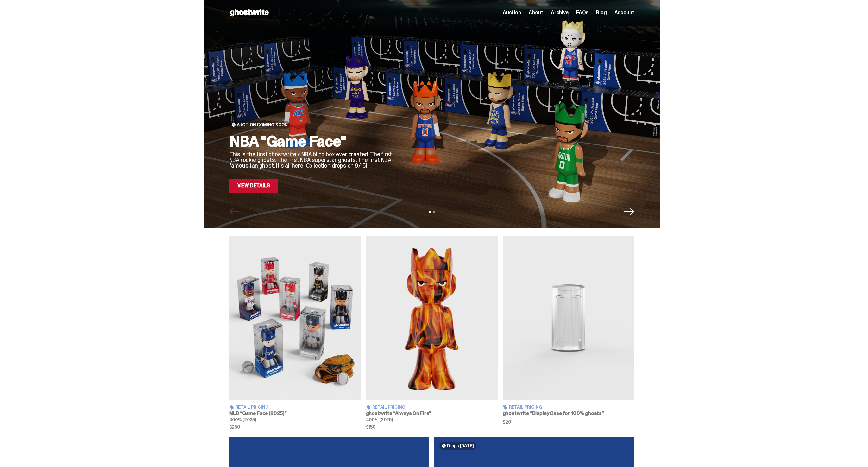 This screenshot has width=868, height=467. Describe the element at coordinates (512, 12) in the screenshot. I see `a: Auction` at that location.